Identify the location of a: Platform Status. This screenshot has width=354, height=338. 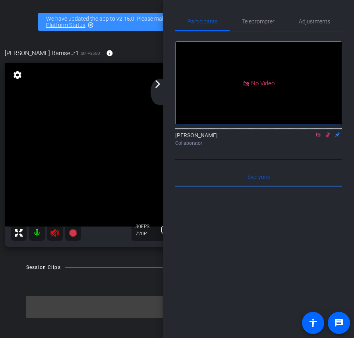
(66, 25).